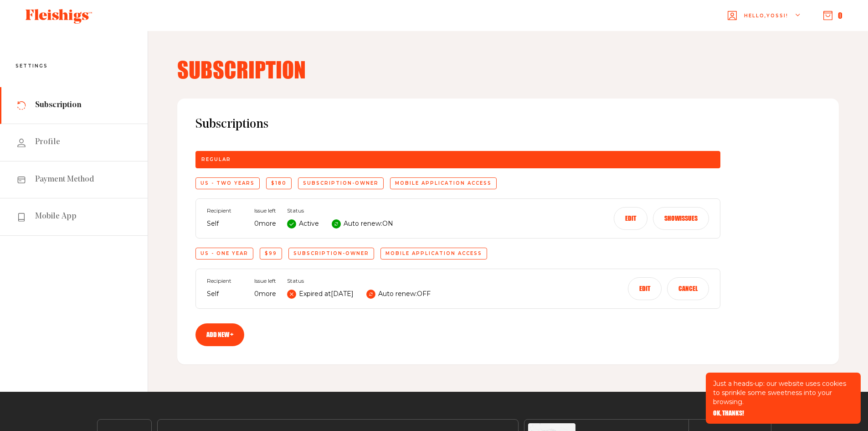 This screenshot has height=431, width=868. Describe the element at coordinates (228, 183) in the screenshot. I see `div: US - Two Years` at that location.